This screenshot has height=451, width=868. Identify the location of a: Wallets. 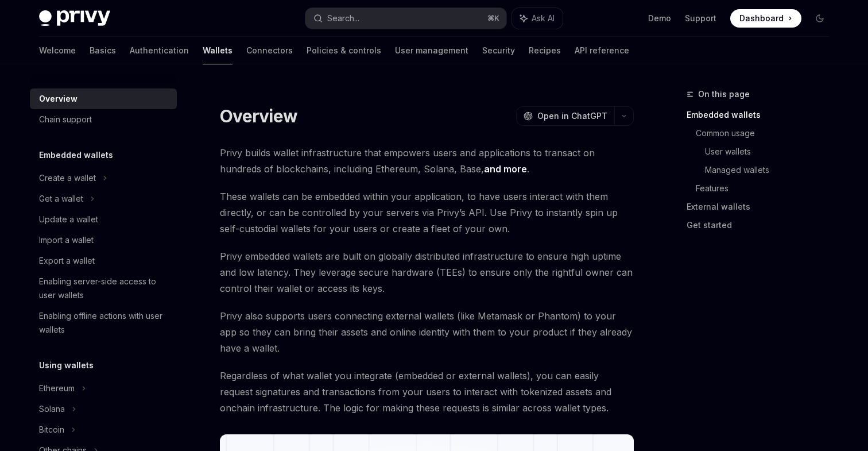
(217, 51).